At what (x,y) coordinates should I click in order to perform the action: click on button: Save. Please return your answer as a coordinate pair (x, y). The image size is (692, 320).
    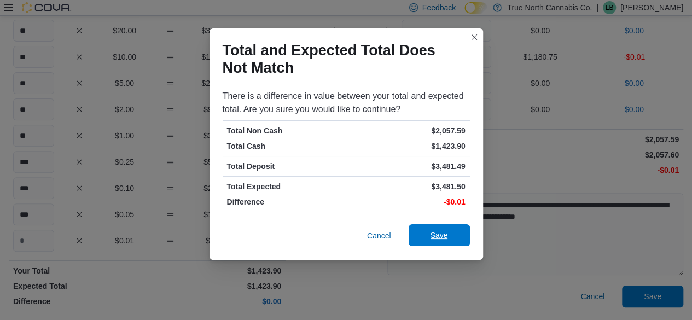
    Looking at the image, I should click on (439, 235).